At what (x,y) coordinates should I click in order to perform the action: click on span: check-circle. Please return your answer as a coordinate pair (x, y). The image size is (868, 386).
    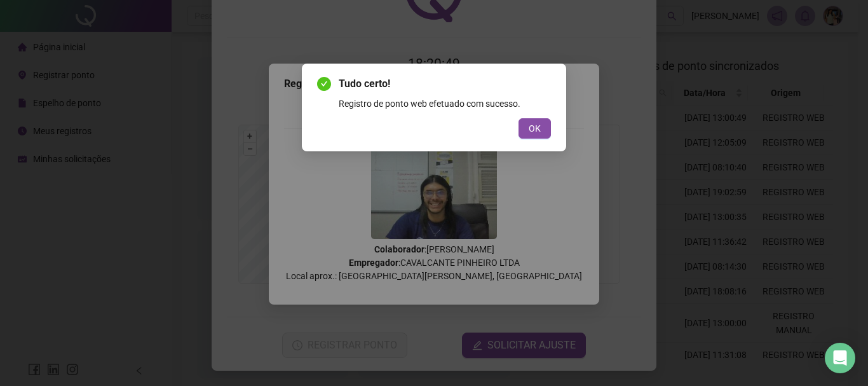
    Looking at the image, I should click on (324, 84).